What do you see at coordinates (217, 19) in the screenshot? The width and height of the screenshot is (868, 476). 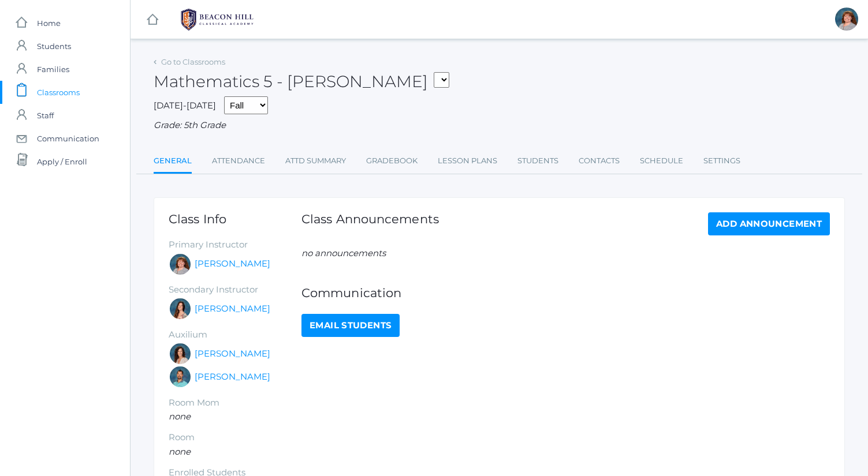 I see `img: BHCALogos-05-308ed15e86a5a0abce9b8dd61676a3503ac9727e845dece92d48e8588c001991.png` at bounding box center [217, 19].